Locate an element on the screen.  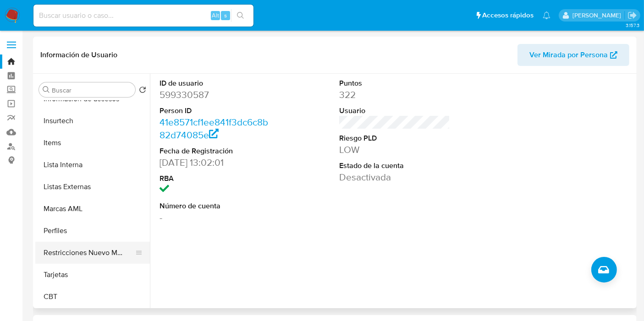
dt: Número de cuenta is located at coordinates (215, 206).